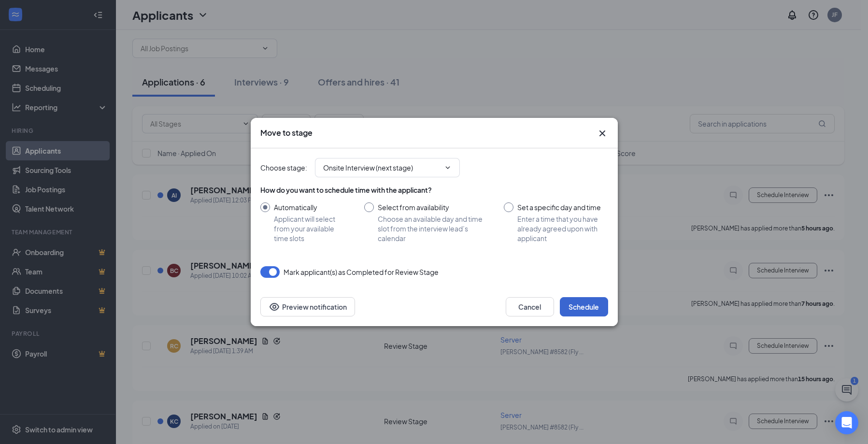 Image resolution: width=868 pixels, height=444 pixels. I want to click on svg: Eye, so click(275, 307).